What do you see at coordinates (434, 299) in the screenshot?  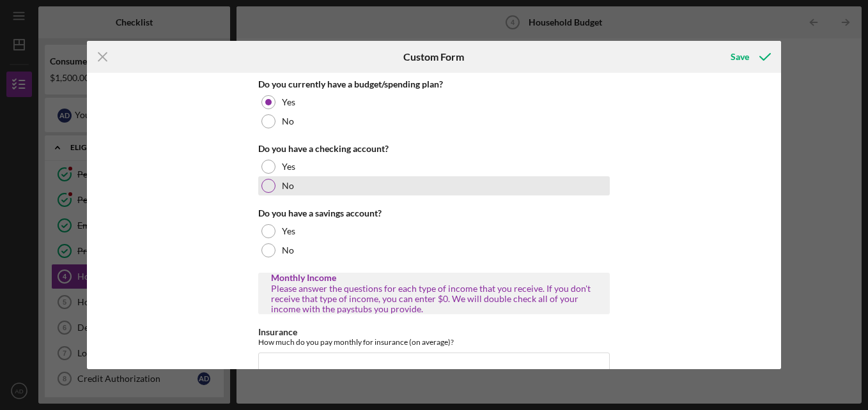 I see `div: Please answer the questions for each type of income that you receive. If you don't receive that t...` at bounding box center [434, 299].